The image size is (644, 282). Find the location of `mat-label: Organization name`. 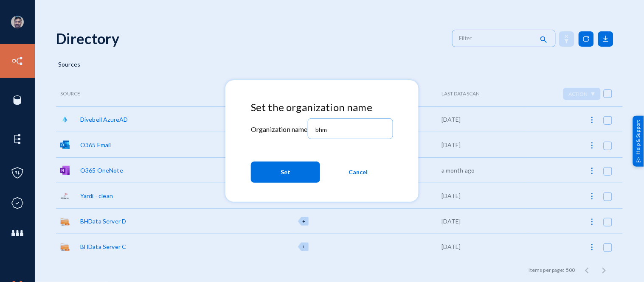

mat-label: Organization name is located at coordinates (279, 129).